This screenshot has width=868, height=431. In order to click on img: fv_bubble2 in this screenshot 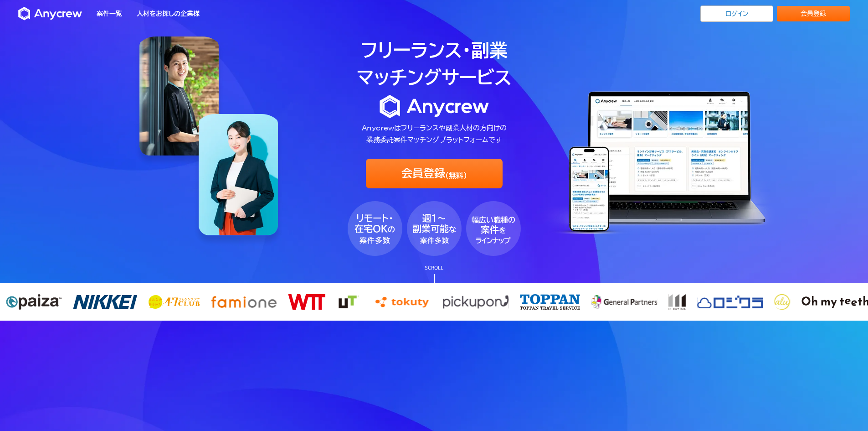, I will do `click(434, 228)`.